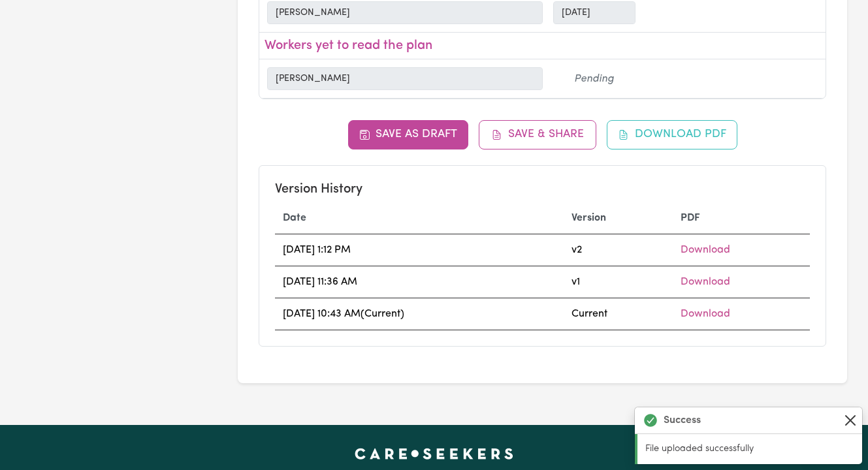  I want to click on h5: Version History, so click(542, 190).